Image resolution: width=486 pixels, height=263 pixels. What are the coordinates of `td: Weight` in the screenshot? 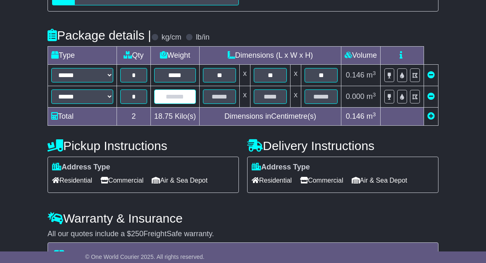 It's located at (175, 56).